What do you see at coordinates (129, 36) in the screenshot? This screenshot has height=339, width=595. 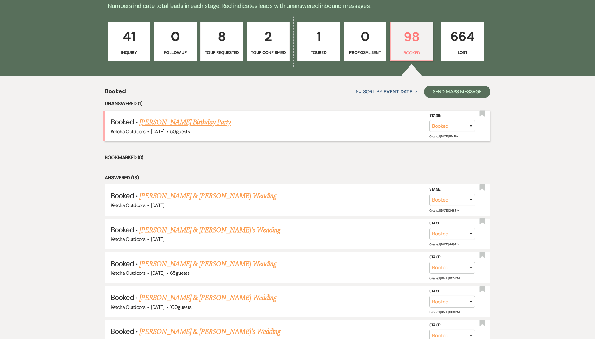 I see `p: 41` at bounding box center [129, 36].